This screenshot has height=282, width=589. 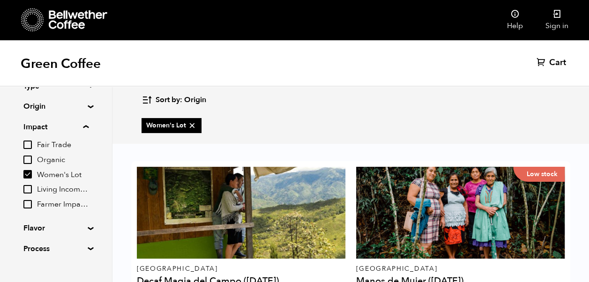 What do you see at coordinates (56, 228) in the screenshot?
I see `summary: Flavor` at bounding box center [56, 228].